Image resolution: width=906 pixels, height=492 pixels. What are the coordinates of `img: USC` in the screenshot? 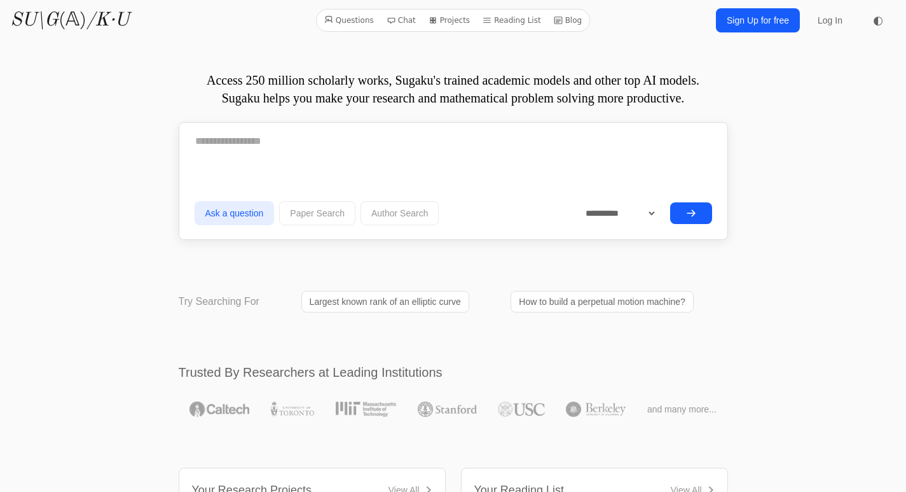 It's located at (521, 409).